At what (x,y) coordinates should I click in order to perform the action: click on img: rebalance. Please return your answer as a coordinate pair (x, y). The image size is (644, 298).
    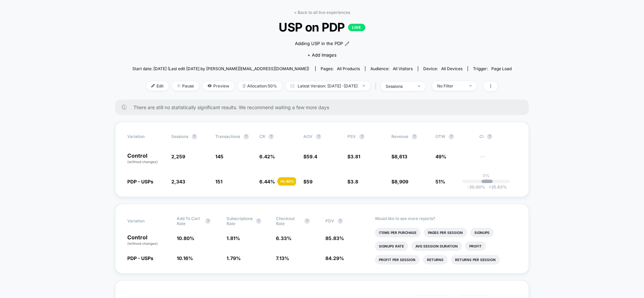
    Looking at the image, I should click on (244, 86).